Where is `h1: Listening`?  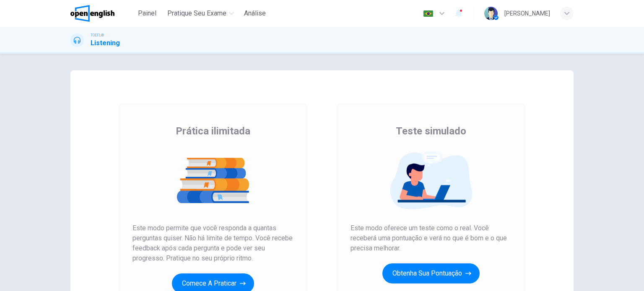 h1: Listening is located at coordinates (105, 43).